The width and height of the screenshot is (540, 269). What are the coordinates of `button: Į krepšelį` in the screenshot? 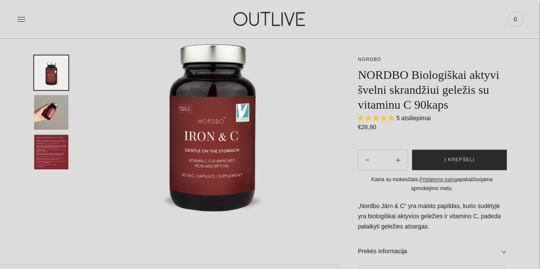 It's located at (459, 160).